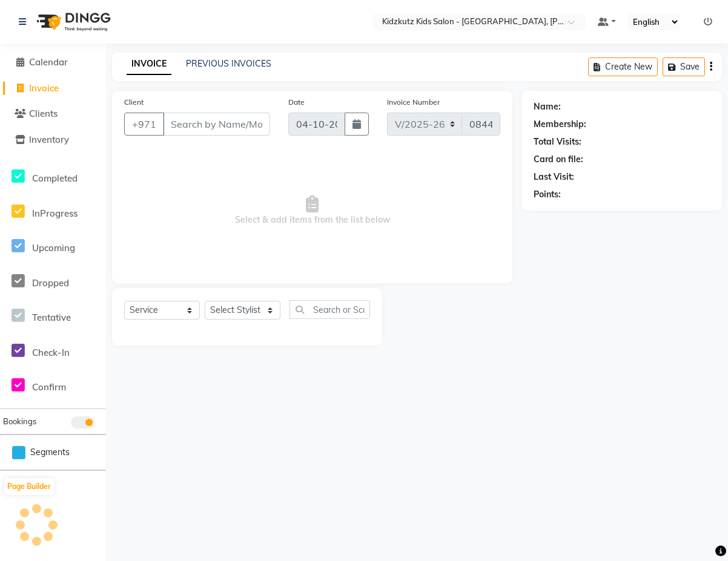 This screenshot has width=728, height=561. Describe the element at coordinates (43, 88) in the screenshot. I see `span: Invoice` at that location.